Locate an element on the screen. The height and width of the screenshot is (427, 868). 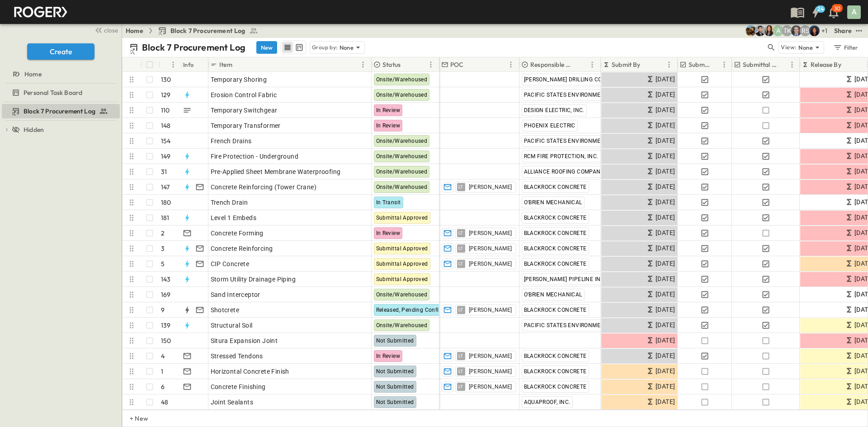
img: Rachel Villicana (rvillicana@cahill-sf.com) is located at coordinates (751, 31).